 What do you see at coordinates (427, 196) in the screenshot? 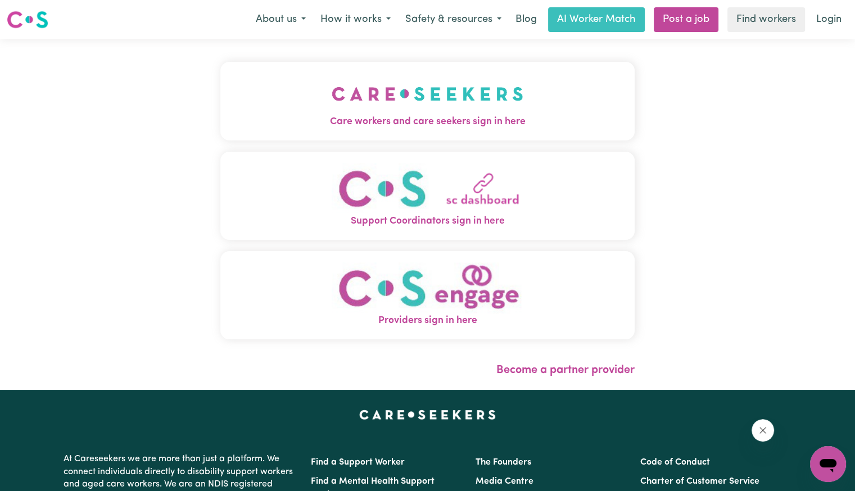
I see `button: Support Coordinators sign in here` at bounding box center [427, 196].